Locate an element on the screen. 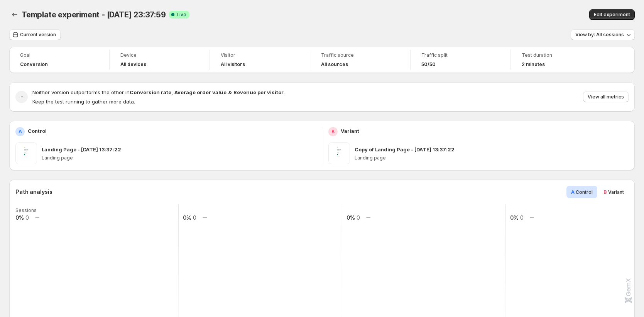 The height and width of the screenshot is (317, 644). button: View all metrics is located at coordinates (606, 97).